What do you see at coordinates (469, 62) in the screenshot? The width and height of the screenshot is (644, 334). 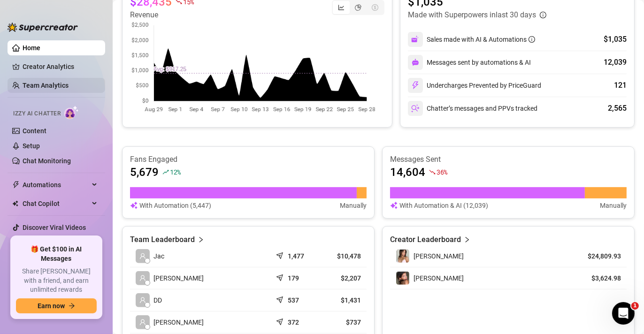 I see `div: Messages sent by automations & AI` at bounding box center [469, 62].